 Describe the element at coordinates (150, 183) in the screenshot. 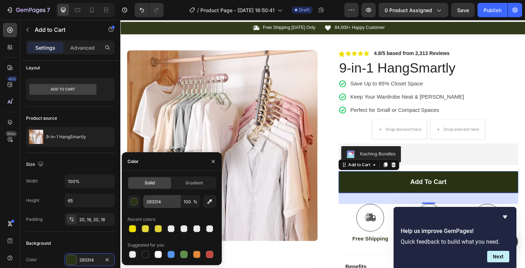

I see `span: Solid` at that location.